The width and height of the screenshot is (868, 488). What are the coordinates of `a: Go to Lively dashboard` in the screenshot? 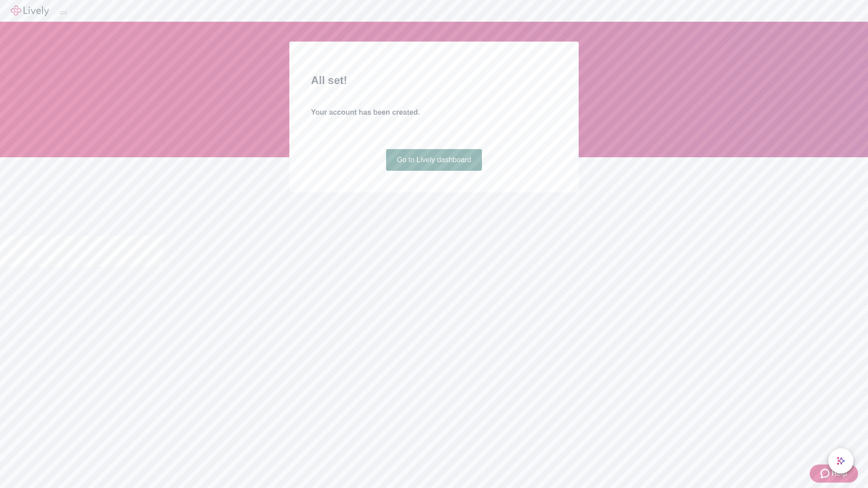 It's located at (434, 160).